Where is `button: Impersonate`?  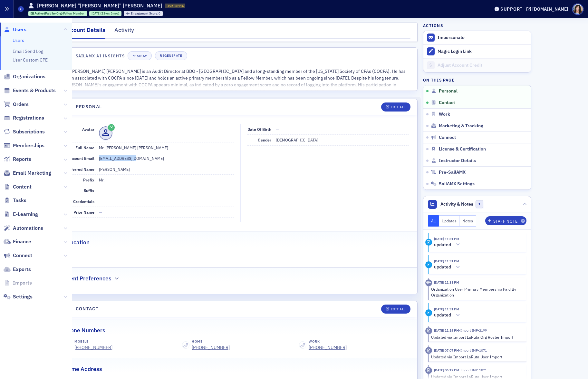
button: Impersonate is located at coordinates (451, 38).